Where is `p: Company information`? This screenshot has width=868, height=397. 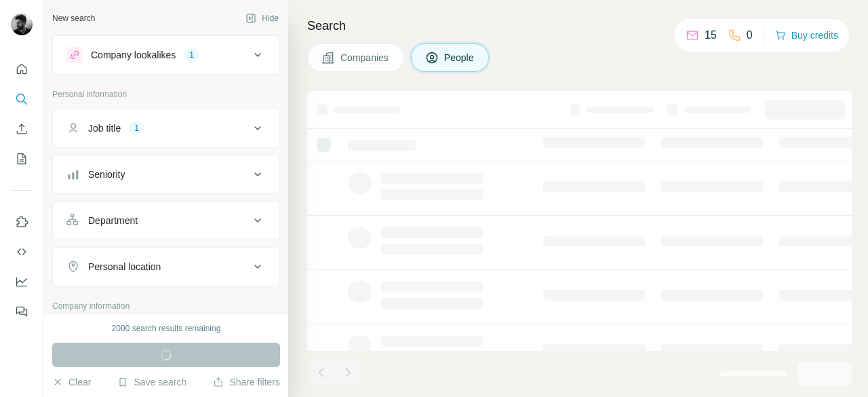 p: Company information is located at coordinates (166, 306).